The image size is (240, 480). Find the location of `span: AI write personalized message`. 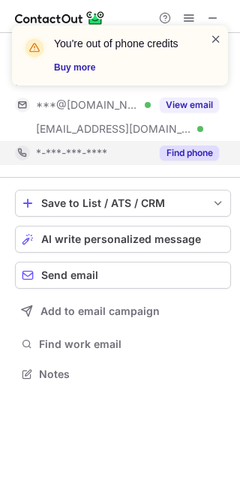

span: AI write personalized message is located at coordinates (121, 239).